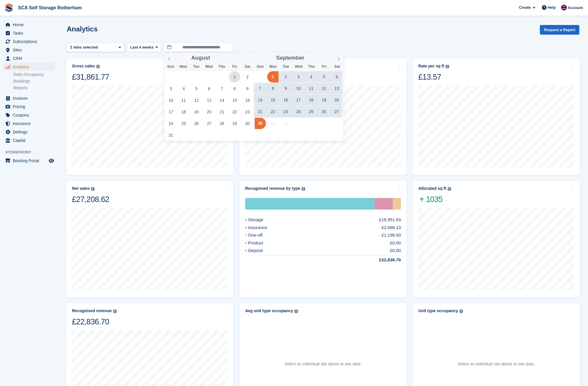 The width and height of the screenshot is (588, 386). Describe the element at coordinates (434, 77) in the screenshot. I see `div: £13.57` at that location.